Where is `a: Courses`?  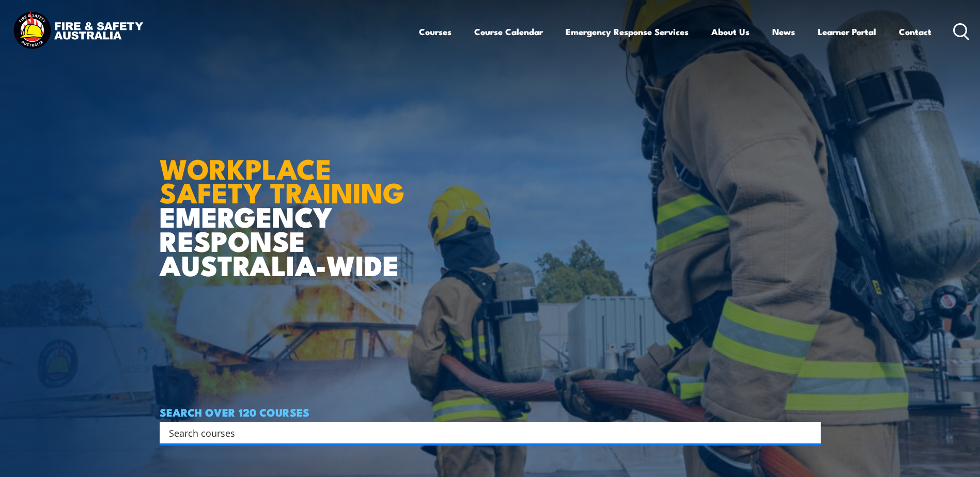
a: Courses is located at coordinates (435, 31).